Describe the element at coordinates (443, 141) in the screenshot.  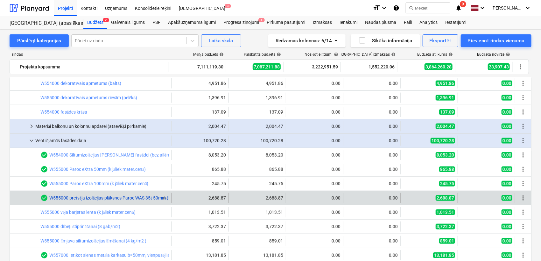
I see `span: 100,720.28` at that location.